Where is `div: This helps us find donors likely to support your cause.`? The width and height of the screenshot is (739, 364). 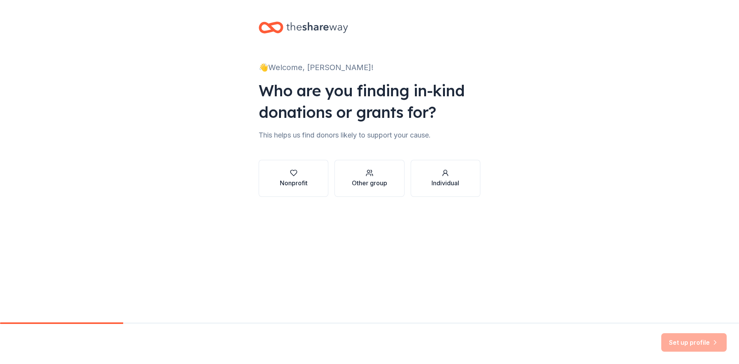
div: This helps us find donors likely to support your cause. is located at coordinates (369, 135).